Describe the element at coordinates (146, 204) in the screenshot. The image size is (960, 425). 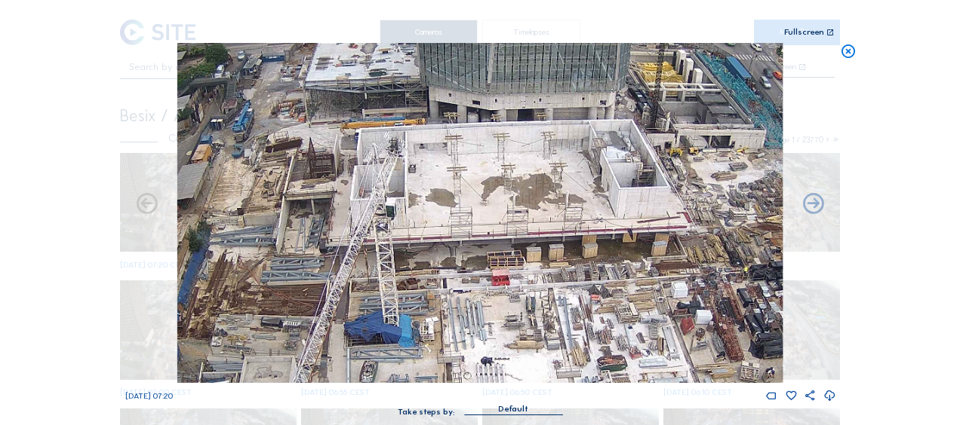
I see `i: Forward` at that location.